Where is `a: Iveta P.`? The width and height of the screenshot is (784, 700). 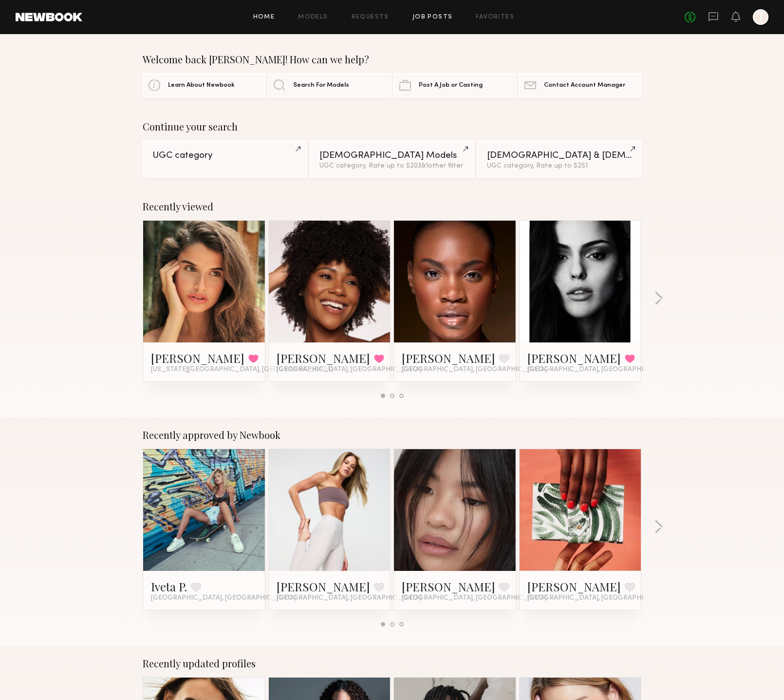
a: Iveta P. is located at coordinates (169, 586).